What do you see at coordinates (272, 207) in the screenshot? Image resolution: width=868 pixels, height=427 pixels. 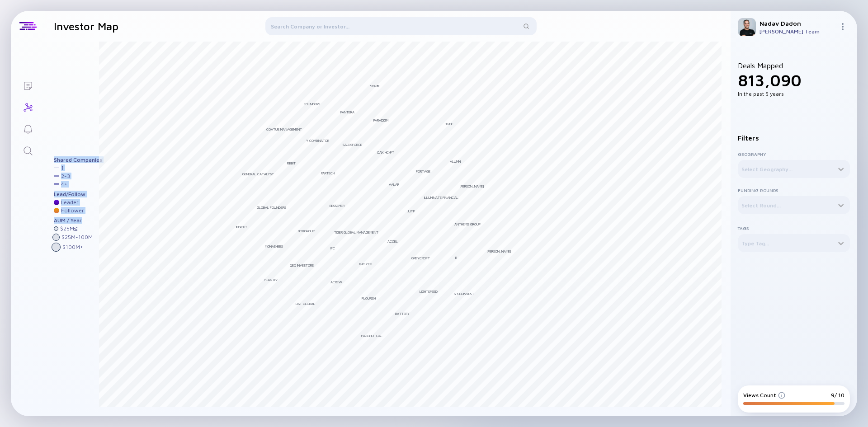 I see `div: Global Founders` at bounding box center [272, 207].